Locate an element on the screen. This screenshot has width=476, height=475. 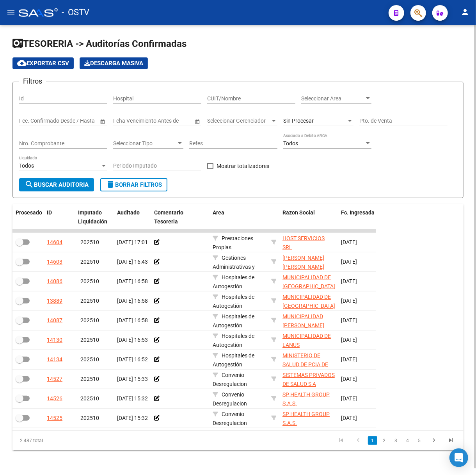
mat-icon: delete is located at coordinates (110, 184).